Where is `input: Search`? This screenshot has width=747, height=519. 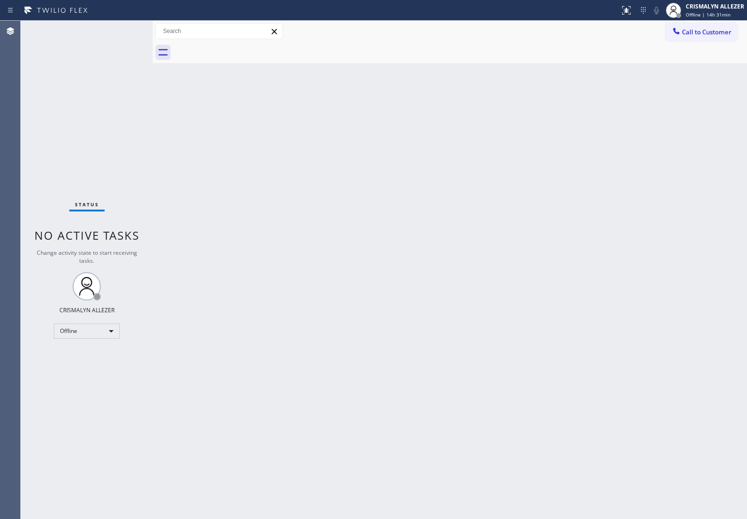 input: Search is located at coordinates (219, 31).